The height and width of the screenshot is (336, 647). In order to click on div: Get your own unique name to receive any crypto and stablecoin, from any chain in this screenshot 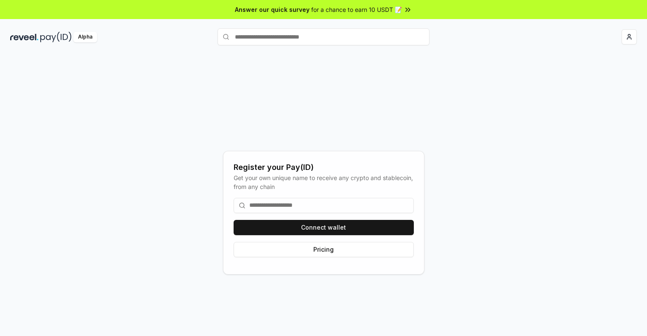, I will do `click(323, 182)`.